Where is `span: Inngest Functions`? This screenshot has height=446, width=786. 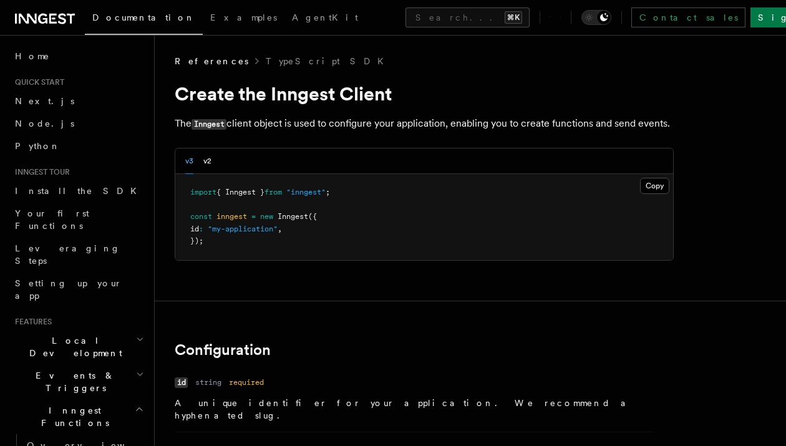 span: Inngest Functions is located at coordinates (72, 417).